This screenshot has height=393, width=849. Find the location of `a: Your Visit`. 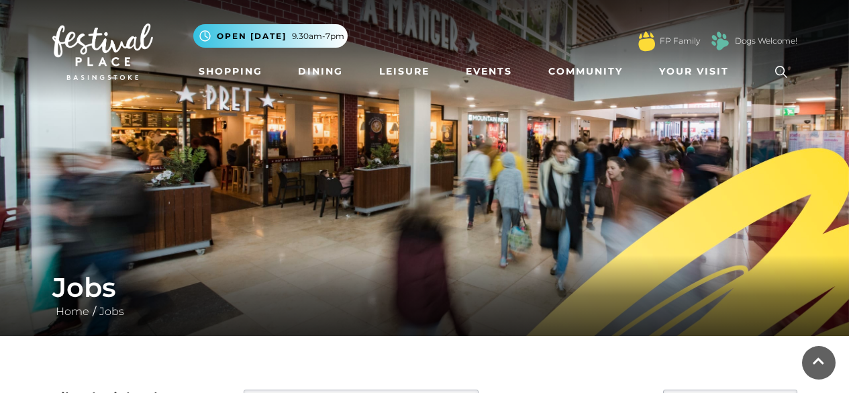

a: Your Visit is located at coordinates (698, 71).